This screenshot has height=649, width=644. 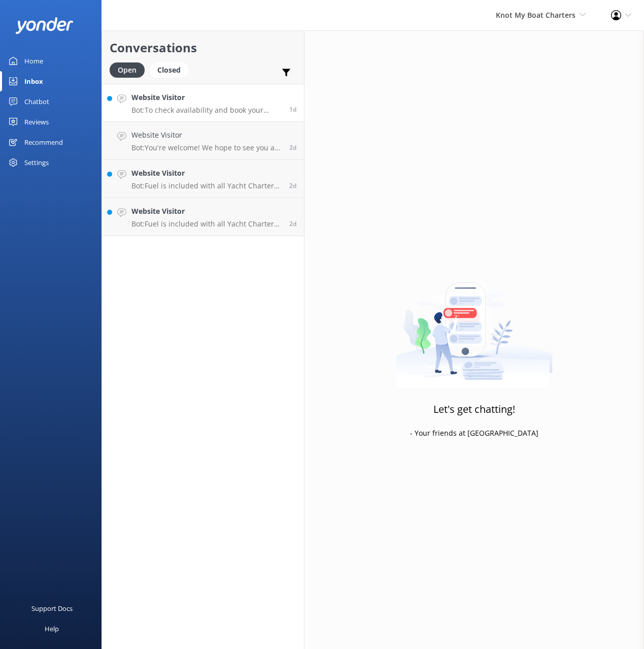 I want to click on h3: Let's get chatting!, so click(x=474, y=409).